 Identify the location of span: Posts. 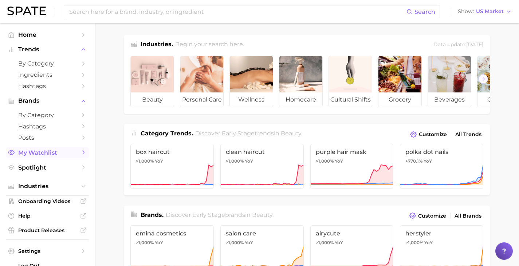
(47, 138).